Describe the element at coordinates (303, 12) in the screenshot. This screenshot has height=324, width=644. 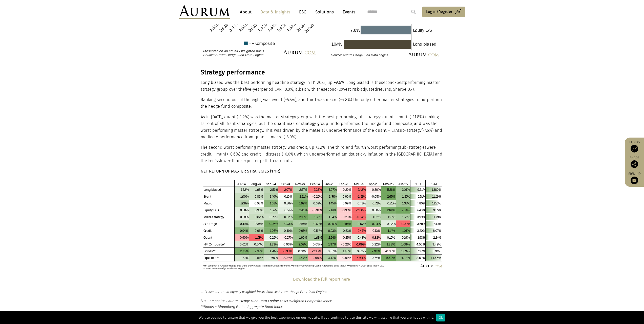
I see `a: ESG` at that location.